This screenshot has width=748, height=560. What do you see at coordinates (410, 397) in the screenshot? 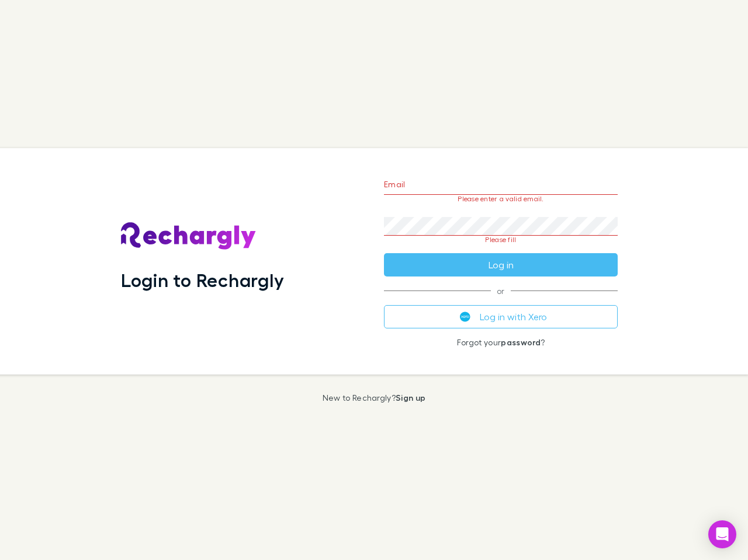
I see `a: Sign up` at bounding box center [410, 397].